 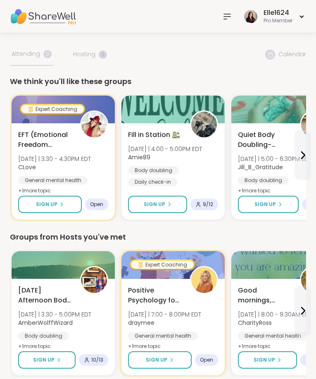 What do you see at coordinates (43, 17) in the screenshot?
I see `img: ShareWell Nav Logo` at bounding box center [43, 17].